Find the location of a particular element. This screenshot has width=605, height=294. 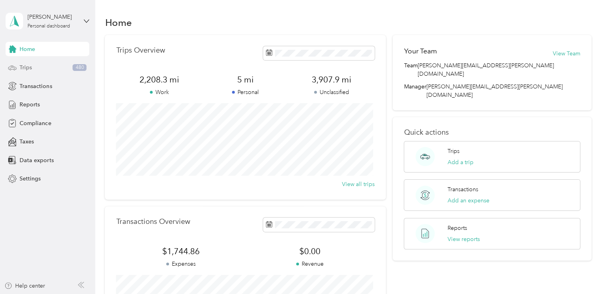

span: 480 is located at coordinates (79, 68).